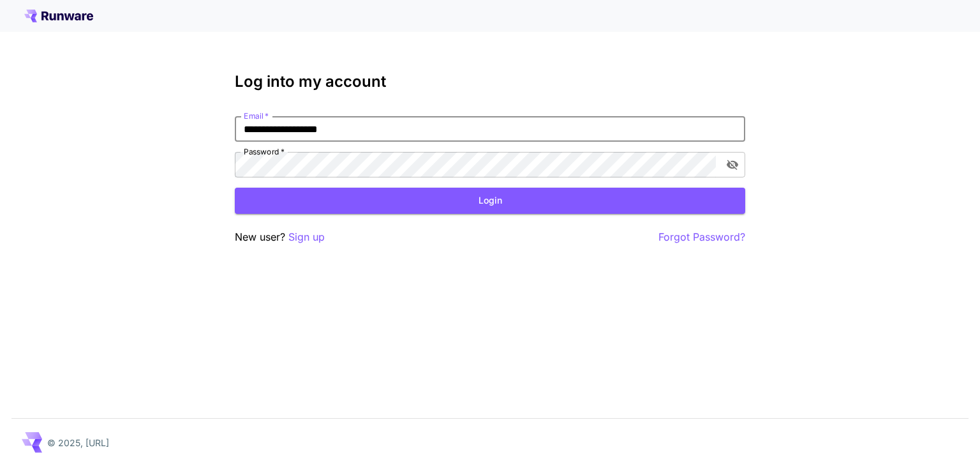  I want to click on button: Sign up, so click(306, 237).